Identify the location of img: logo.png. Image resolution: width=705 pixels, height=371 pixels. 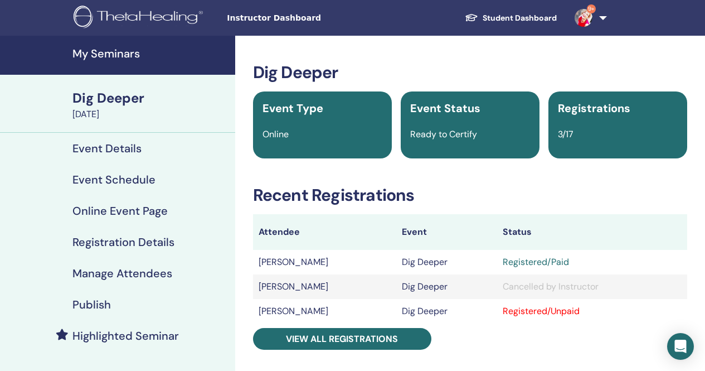
(140, 18).